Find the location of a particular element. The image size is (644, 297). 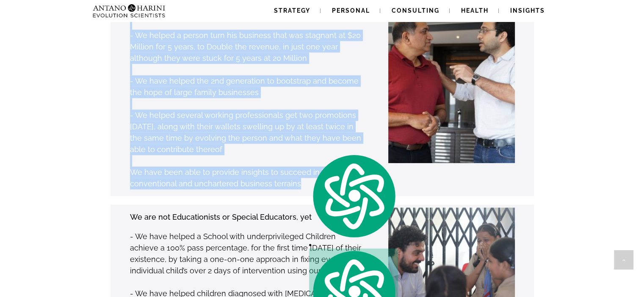

span: Health is located at coordinates (475, 11).